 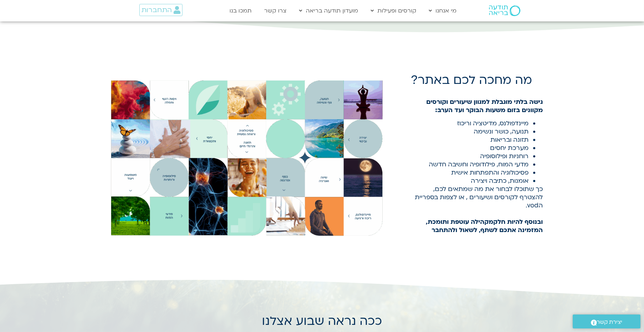 I want to click on strong: גישה בלתי מוגבלת למגוון שיעורים וקורסים מקוונים בזום משעות הבוקר ועד הערב:, so click(x=485, y=106).